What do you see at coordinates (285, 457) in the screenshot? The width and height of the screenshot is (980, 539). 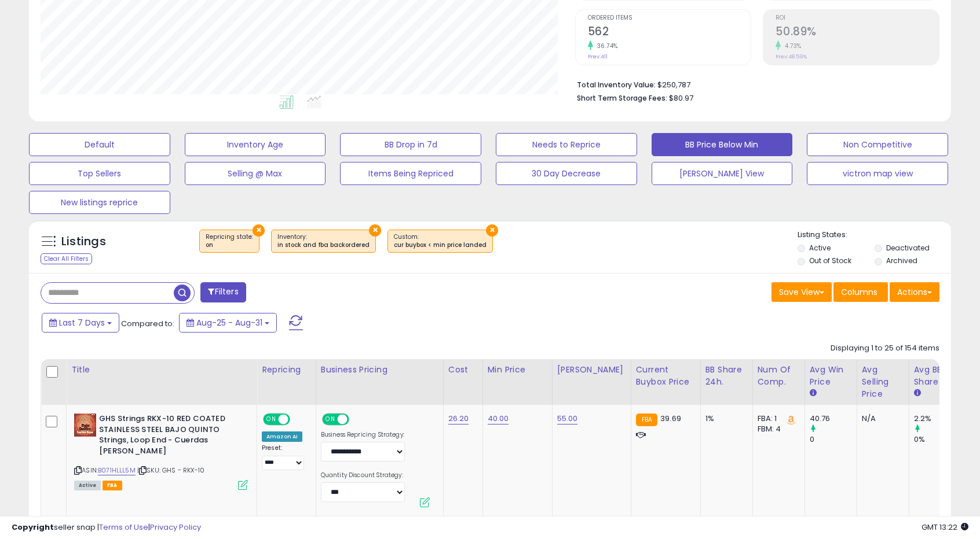 I see `div: Preset:` at bounding box center [285, 457].